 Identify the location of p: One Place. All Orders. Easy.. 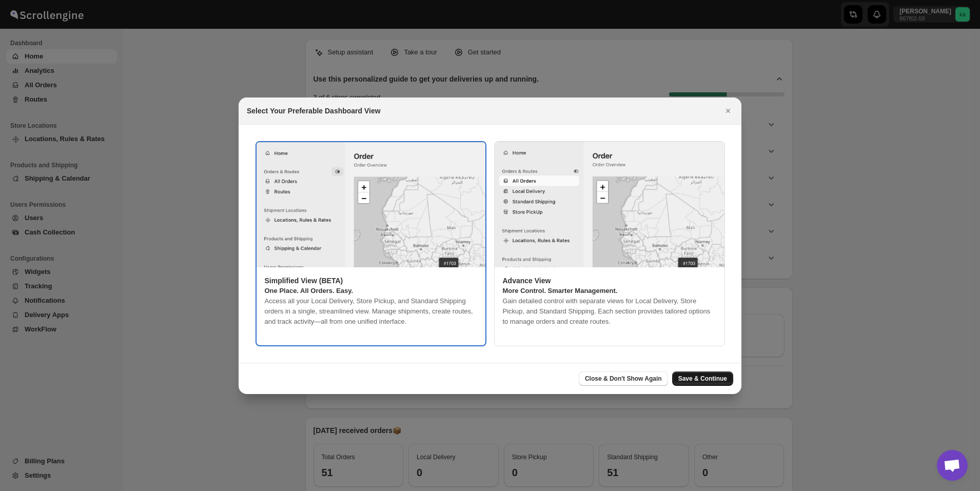
(371, 291).